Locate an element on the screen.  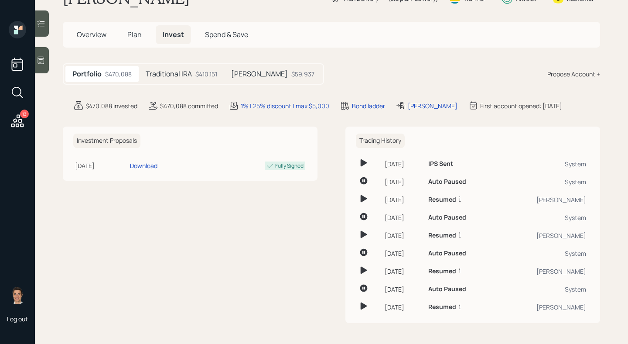
div: $470,088 invested is located at coordinates (111, 106).